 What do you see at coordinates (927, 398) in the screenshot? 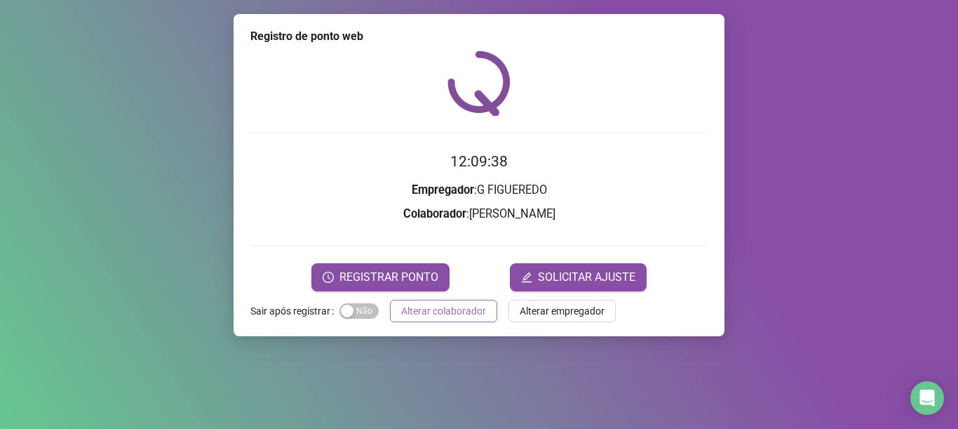
I see `div: Open Intercom Messenger` at bounding box center [927, 398].